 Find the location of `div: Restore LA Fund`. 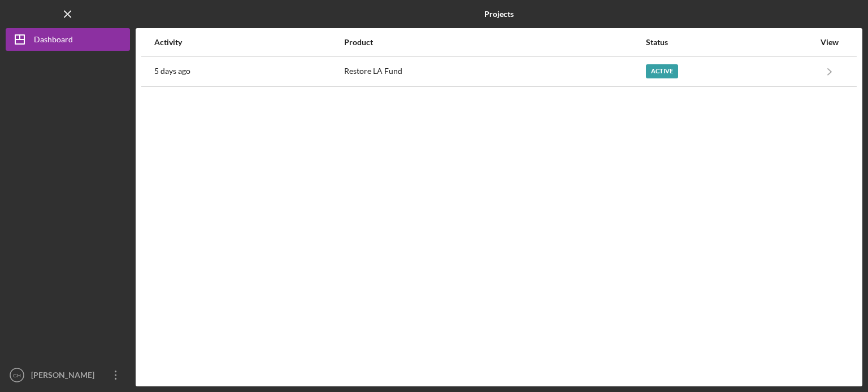

div: Restore LA Fund is located at coordinates (495, 72).